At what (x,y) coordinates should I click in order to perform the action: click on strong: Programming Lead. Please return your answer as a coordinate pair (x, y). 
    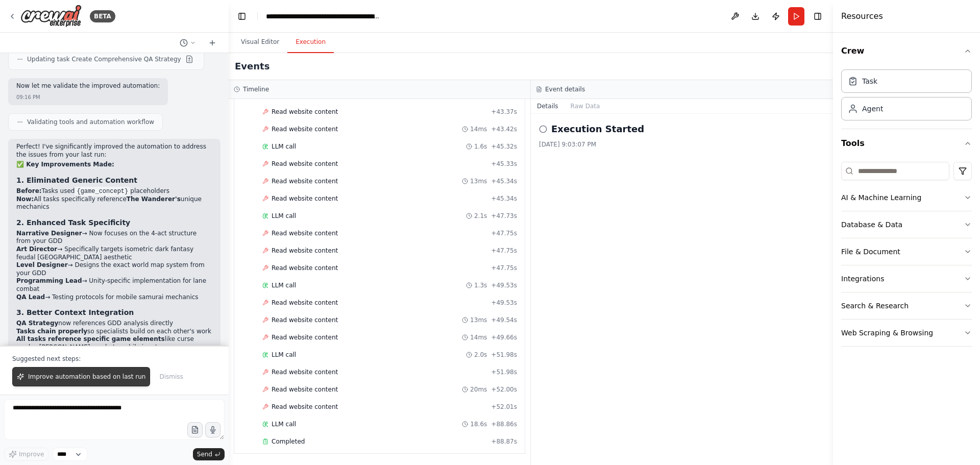
    Looking at the image, I should click on (49, 281).